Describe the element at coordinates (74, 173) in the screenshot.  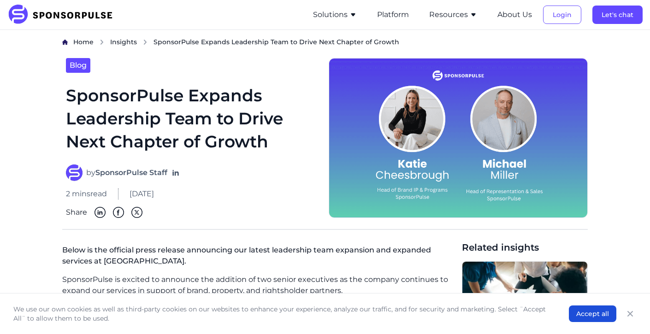
I see `img: SponsorPulse Staff` at that location.